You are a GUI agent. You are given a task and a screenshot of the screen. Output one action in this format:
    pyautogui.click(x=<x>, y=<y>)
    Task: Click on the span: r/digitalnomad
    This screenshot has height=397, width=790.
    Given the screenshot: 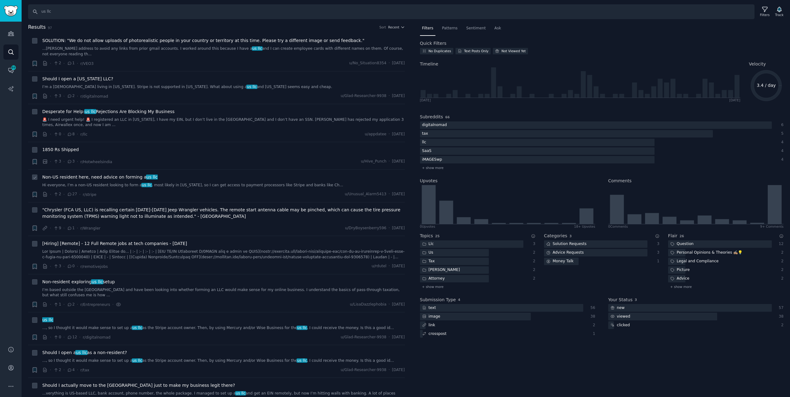 What is the action you would take?
    pyautogui.click(x=97, y=337)
    